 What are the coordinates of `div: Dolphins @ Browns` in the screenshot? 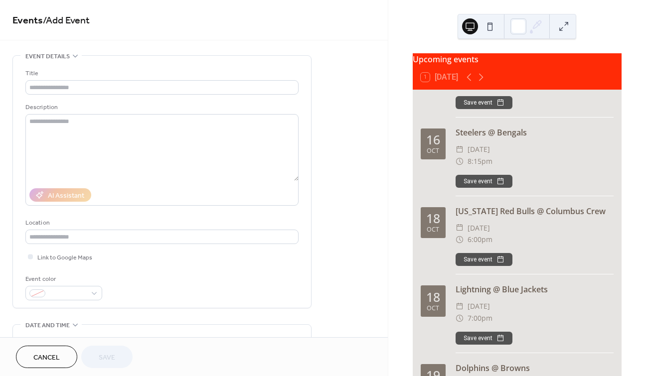 It's located at (534, 368).